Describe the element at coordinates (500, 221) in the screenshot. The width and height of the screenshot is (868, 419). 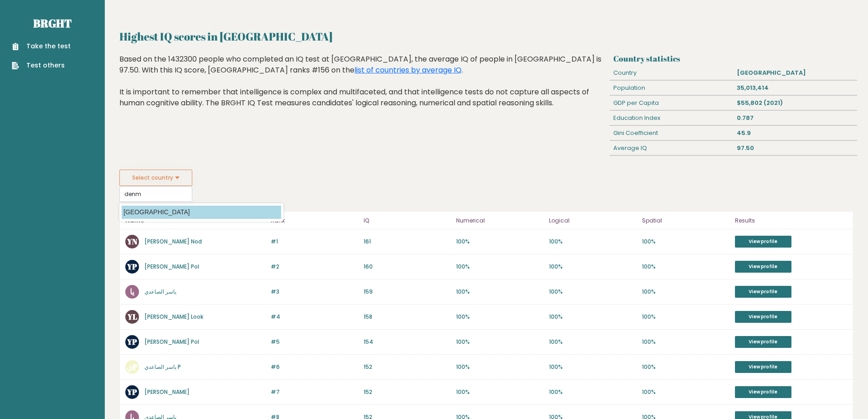
I see `p: Numerical` at that location.